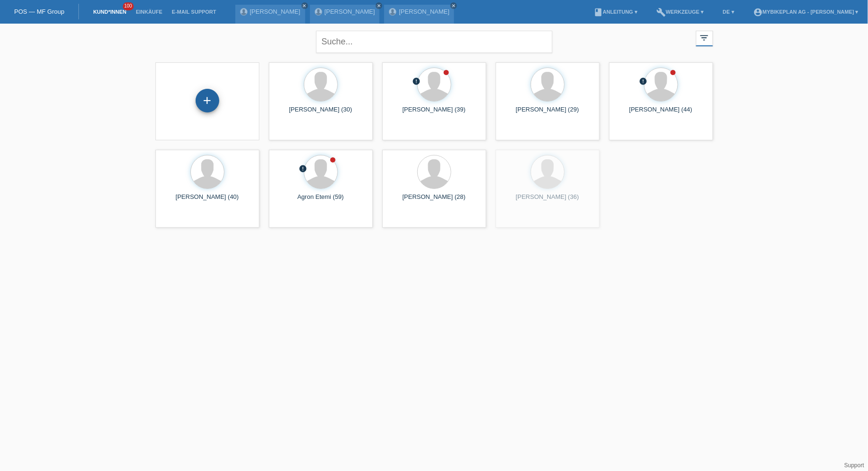 This screenshot has height=471, width=868. I want to click on span: 100, so click(128, 7).